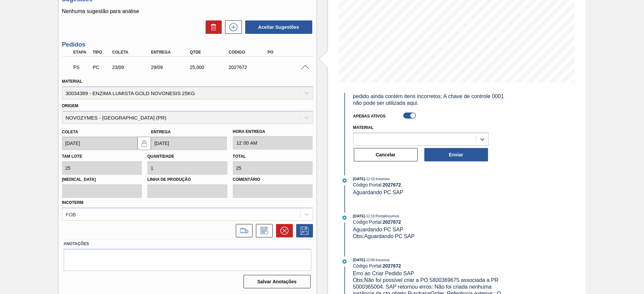 Image resolution: width=644 pixels, height=294 pixels. What do you see at coordinates (249, 52) in the screenshot?
I see `div: Código` at bounding box center [249, 52].